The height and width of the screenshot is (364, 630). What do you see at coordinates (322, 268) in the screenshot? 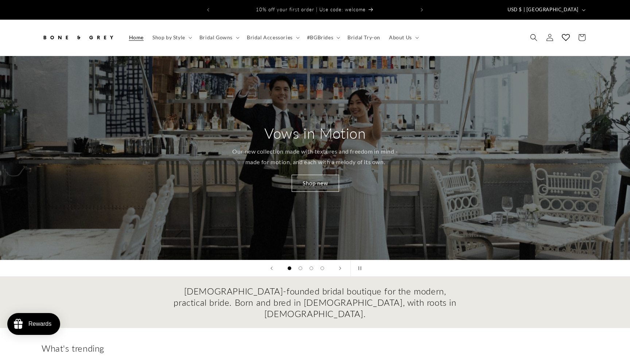
I see `button: Load slide 4 of 4` at bounding box center [322, 268].